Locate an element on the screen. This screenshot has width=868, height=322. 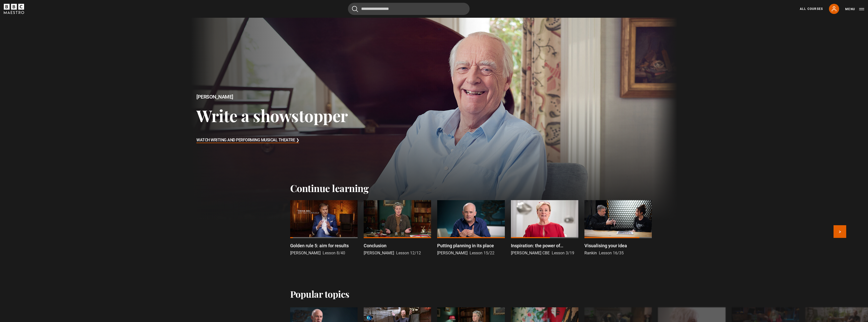
button: Submit the search query is located at coordinates (355, 9).